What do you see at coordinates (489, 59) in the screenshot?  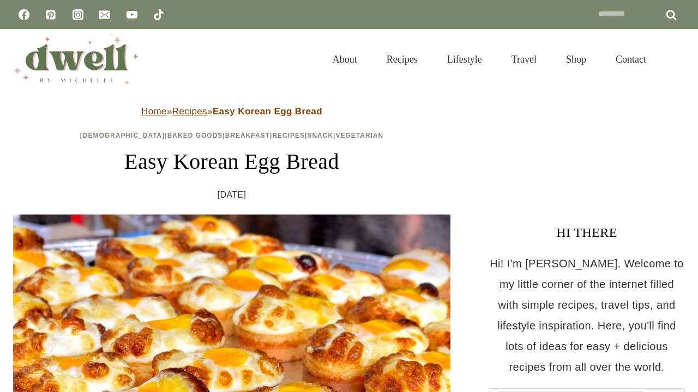 I see `nav: Primary Navigation` at bounding box center [489, 59].